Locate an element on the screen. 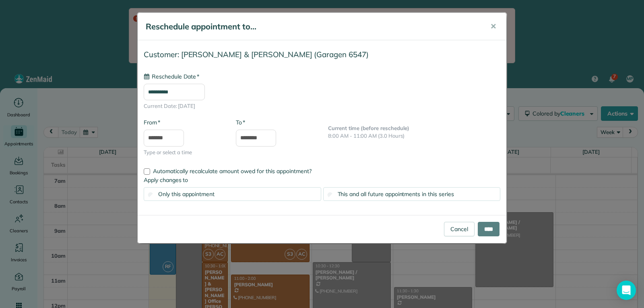  span: Type or select a time is located at coordinates (183, 153).